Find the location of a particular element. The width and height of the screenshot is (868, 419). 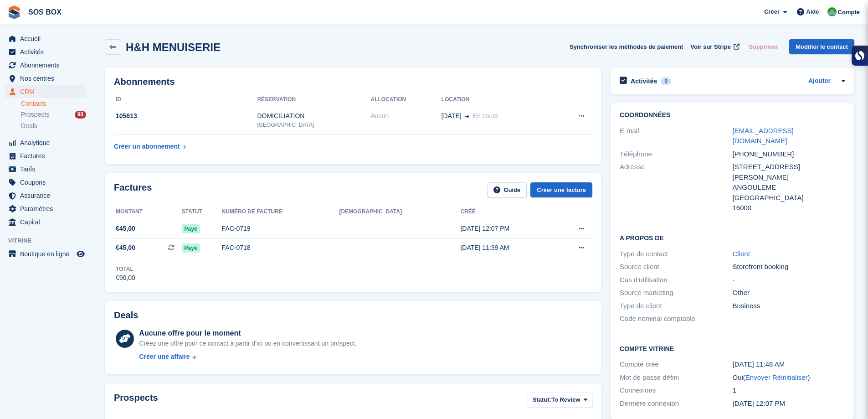

h2: Abonnements is located at coordinates (353, 82).